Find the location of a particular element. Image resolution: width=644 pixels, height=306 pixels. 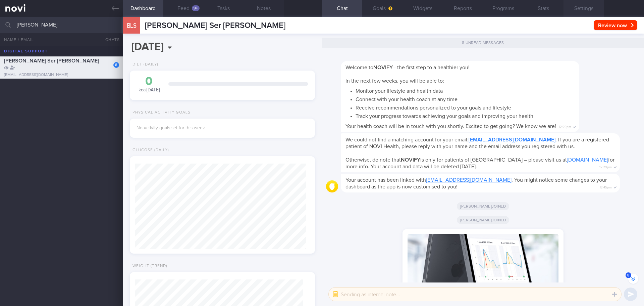

div: Physical Activity Goals is located at coordinates (160, 112).